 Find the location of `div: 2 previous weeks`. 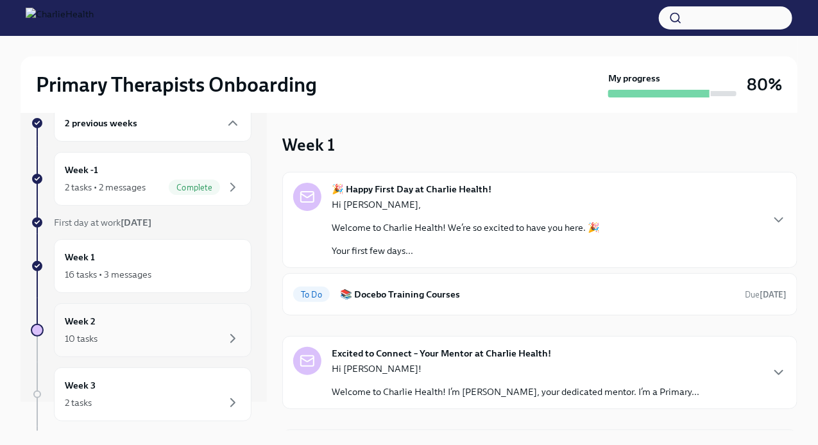

div: 2 previous weeks is located at coordinates (153, 123).